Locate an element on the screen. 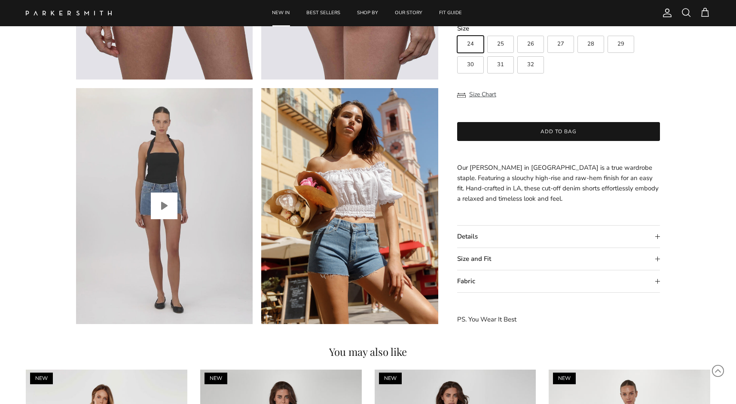 The height and width of the screenshot is (404, 736). svg: Scroll to Top is located at coordinates (718, 371).